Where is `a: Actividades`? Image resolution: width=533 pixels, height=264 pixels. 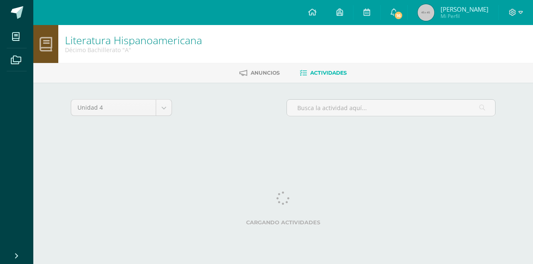
a: Actividades is located at coordinates (323, 73).